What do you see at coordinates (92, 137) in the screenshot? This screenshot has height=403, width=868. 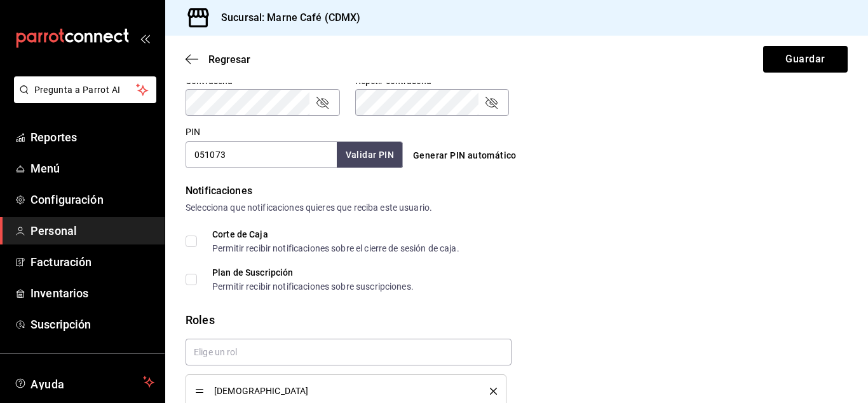 I see `span: Reportes` at bounding box center [92, 137].